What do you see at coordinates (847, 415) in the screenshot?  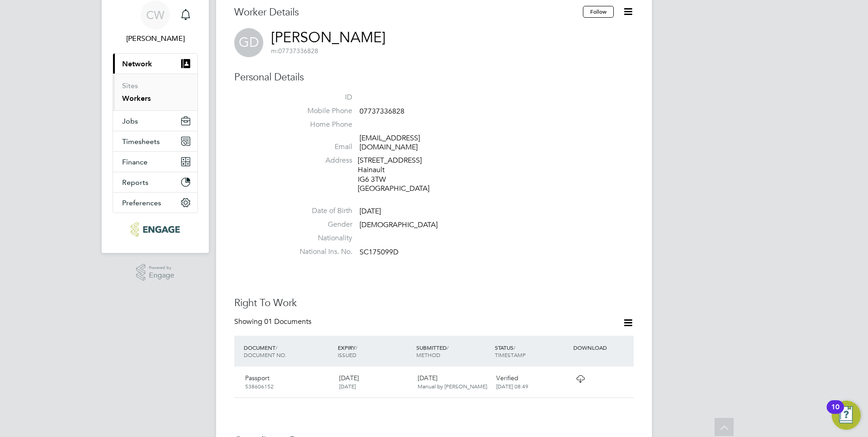 I see `button: Open Resource Center, 10 new notifications` at bounding box center [847, 415].